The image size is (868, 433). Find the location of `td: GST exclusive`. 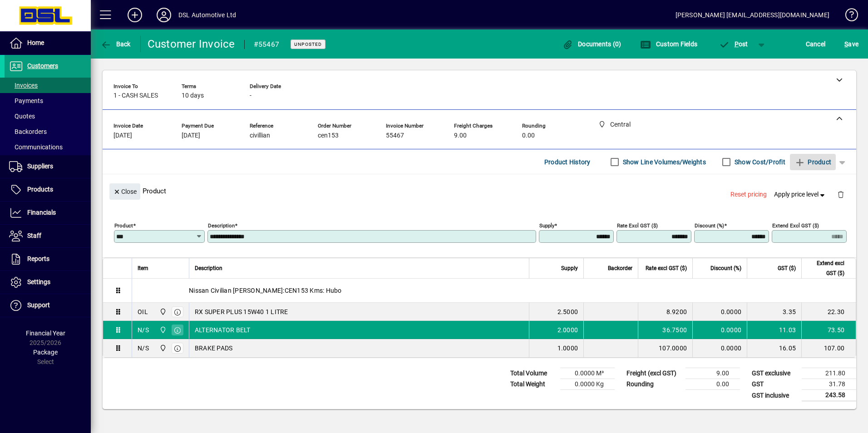

td: GST exclusive is located at coordinates (774, 374).